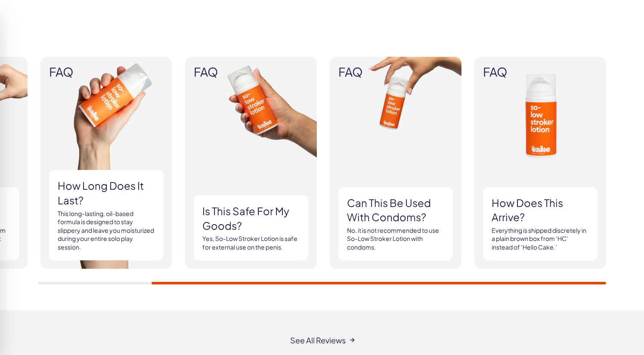 Image resolution: width=644 pixels, height=355 pixels. What do you see at coordinates (251, 243) in the screenshot?
I see `p: Yes, So-Low Stroker Lotion is safe for external use on the penis.` at bounding box center [251, 243].